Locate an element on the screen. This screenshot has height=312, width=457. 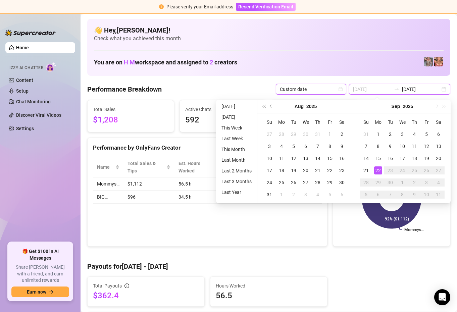
td: 2025-07-29 is located at coordinates (294, 134).